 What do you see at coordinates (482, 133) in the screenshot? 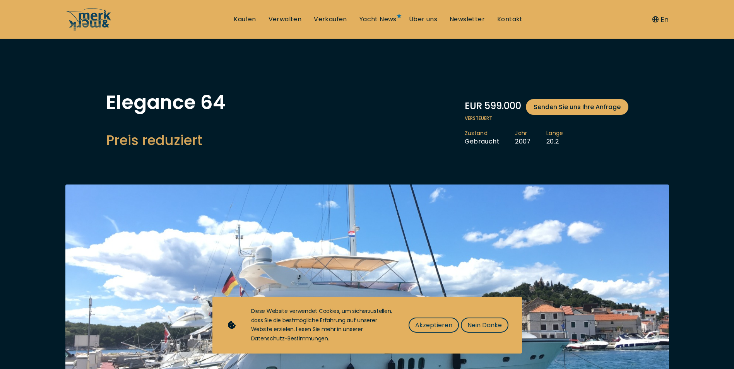
I see `span: Zustand` at bounding box center [482, 133].